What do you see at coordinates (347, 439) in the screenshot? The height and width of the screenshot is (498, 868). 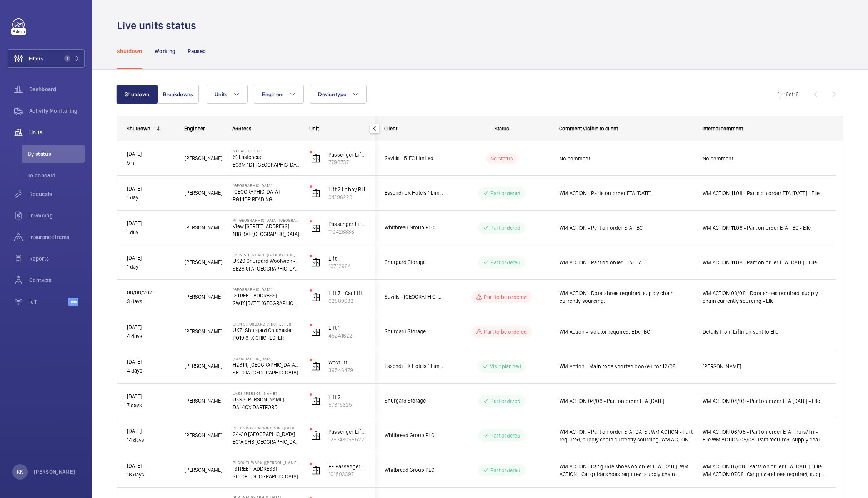 I see `p: 125743095522` at bounding box center [347, 439].